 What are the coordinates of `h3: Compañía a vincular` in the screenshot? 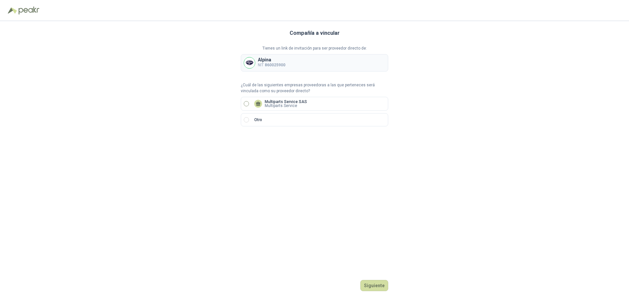 It's located at (315, 33).